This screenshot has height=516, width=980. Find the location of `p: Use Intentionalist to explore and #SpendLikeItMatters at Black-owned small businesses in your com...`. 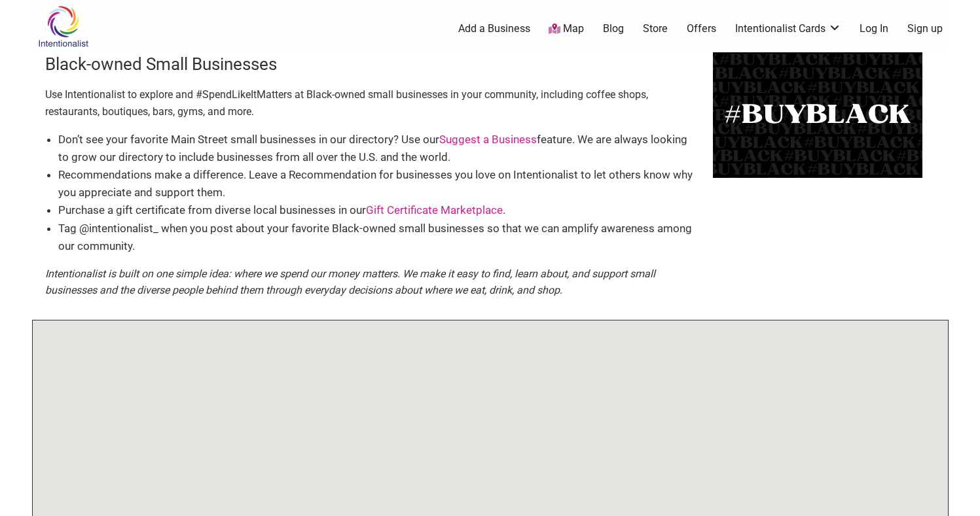

p: Use Intentionalist to explore and #SpendLikeItMatters at Black-owned small businesses in your com... is located at coordinates (373, 103).